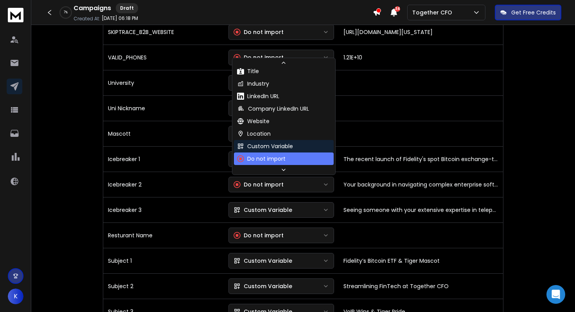 The height and width of the screenshot is (312, 575). What do you see at coordinates (164, 159) in the screenshot?
I see `td: Icebreaker 1` at bounding box center [164, 159].